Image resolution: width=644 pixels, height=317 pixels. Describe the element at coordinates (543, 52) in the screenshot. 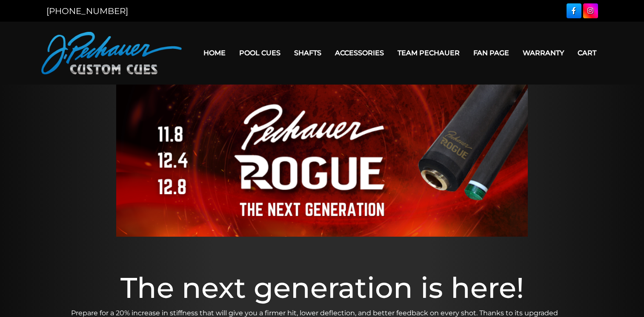

I see `a: Warranty` at that location.